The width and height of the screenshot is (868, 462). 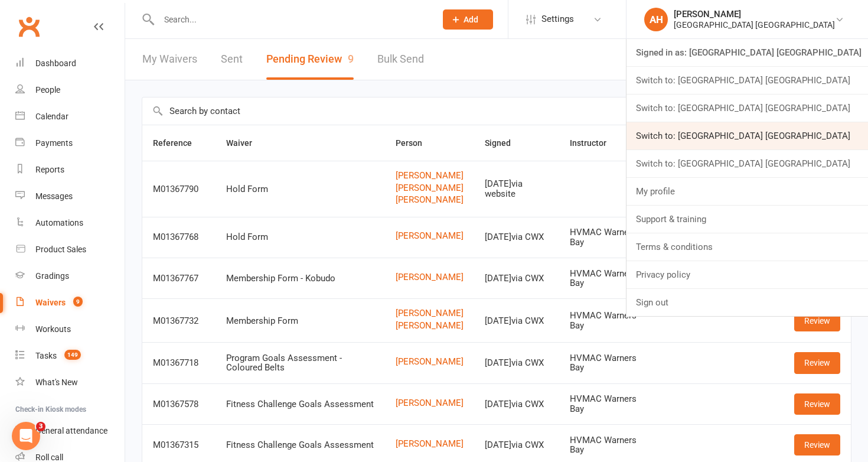 I want to click on a: Tasks 149, so click(x=69, y=356).